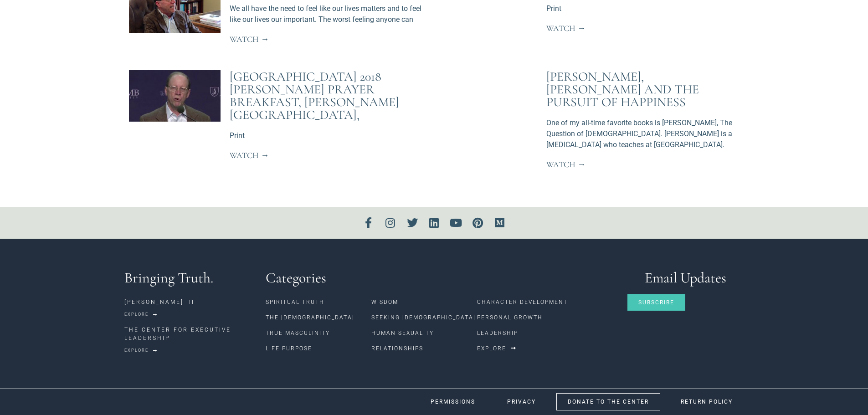 This screenshot has height=415, width=868. Describe the element at coordinates (318, 302) in the screenshot. I see `a: Spiritual Truth` at that location.